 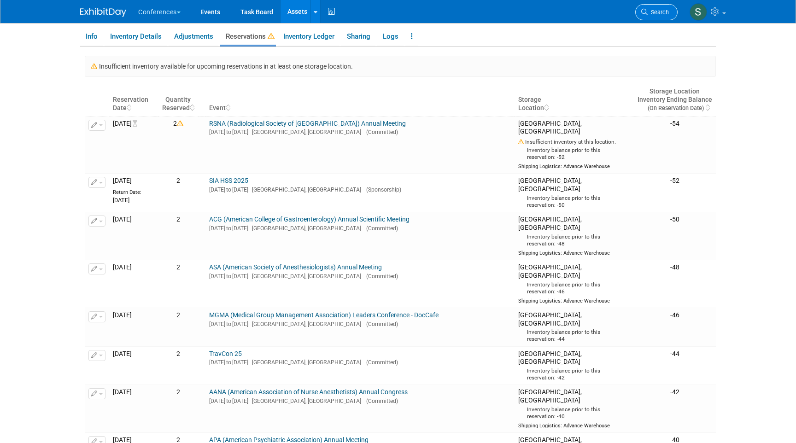 I want to click on div: Insufficient inventory available for upcoming reservations in at least one storage location., so click(x=400, y=66).